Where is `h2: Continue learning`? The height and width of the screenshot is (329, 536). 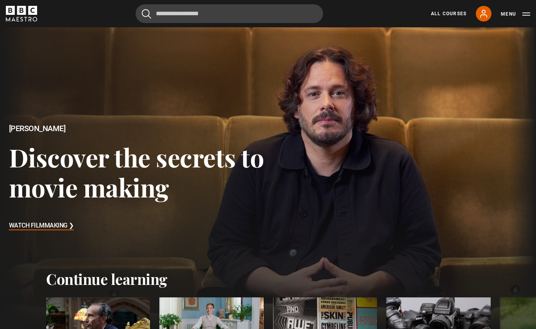 h2: Continue learning is located at coordinates (268, 279).